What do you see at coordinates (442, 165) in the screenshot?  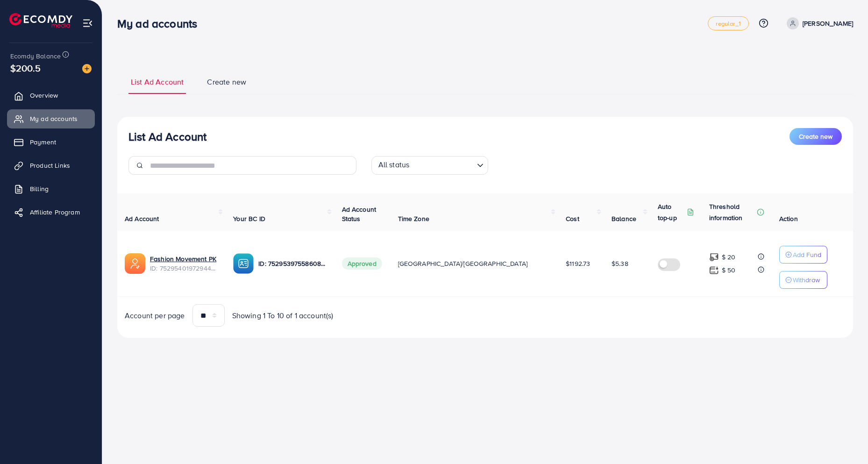 I see `input: Search for option` at bounding box center [442, 165].